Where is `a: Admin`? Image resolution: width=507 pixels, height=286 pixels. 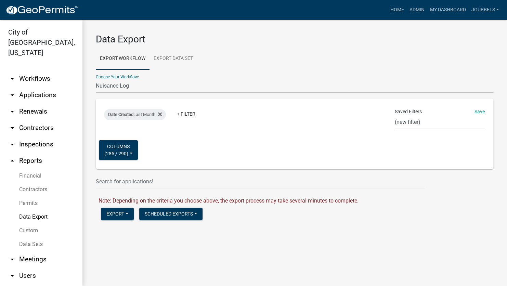 a: Admin is located at coordinates (416, 10).